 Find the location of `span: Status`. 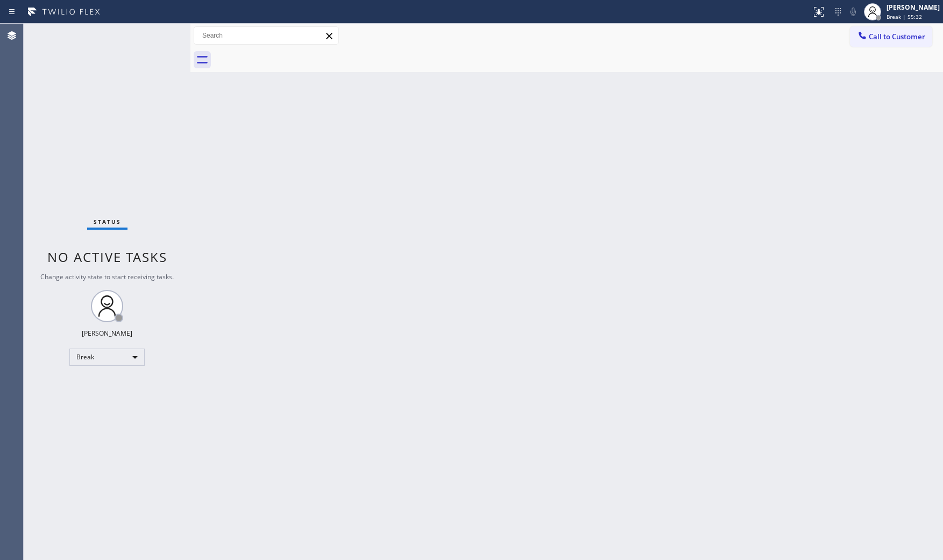

span: Status is located at coordinates (107, 221).